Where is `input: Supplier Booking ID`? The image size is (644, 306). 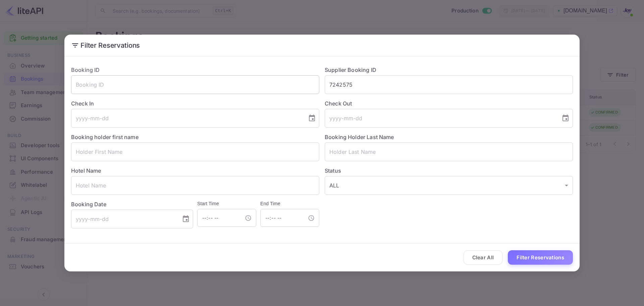 input: Supplier Booking ID is located at coordinates (449, 85).